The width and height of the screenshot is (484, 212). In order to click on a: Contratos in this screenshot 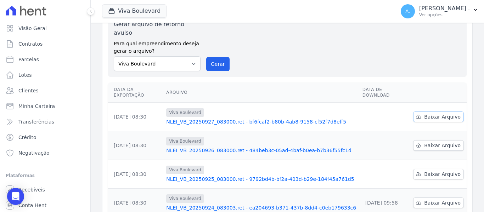, I will do `click(45, 44)`.